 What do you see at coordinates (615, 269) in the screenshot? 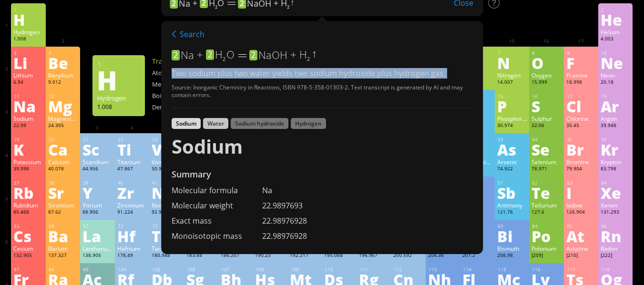
I see `div: 118` at bounding box center [615, 269].